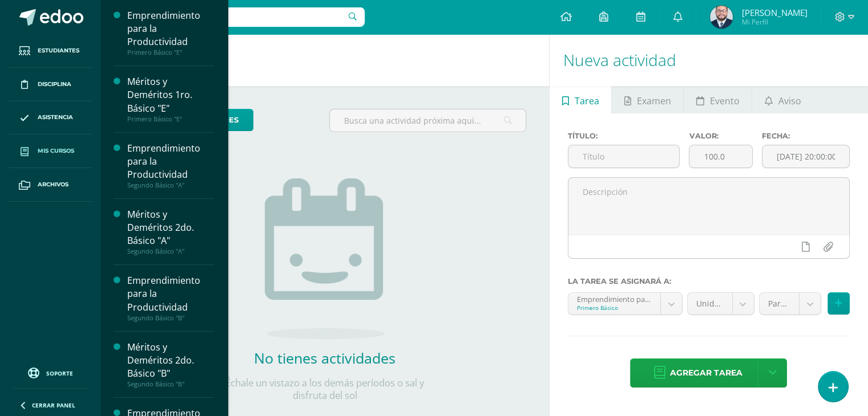  Describe the element at coordinates (324, 358) in the screenshot. I see `h2: No tienes actividades` at that location.